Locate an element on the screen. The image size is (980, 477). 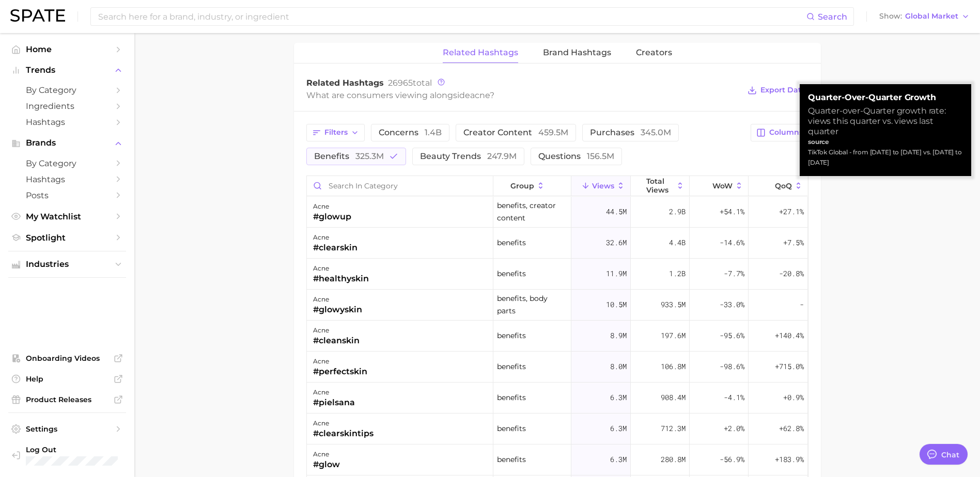
span: 459.5m is located at coordinates (554, 132).